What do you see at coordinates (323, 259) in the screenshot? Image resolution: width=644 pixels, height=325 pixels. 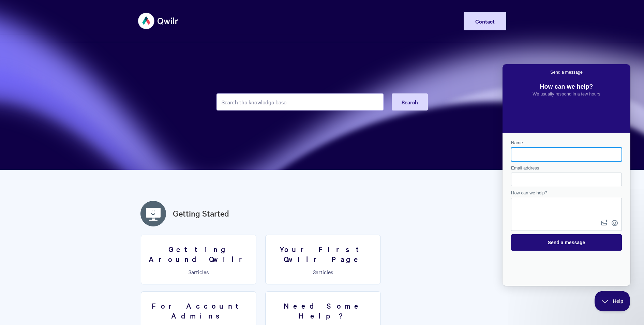 I see `a: Your First Qwilr Page 3articles` at bounding box center [323, 259].